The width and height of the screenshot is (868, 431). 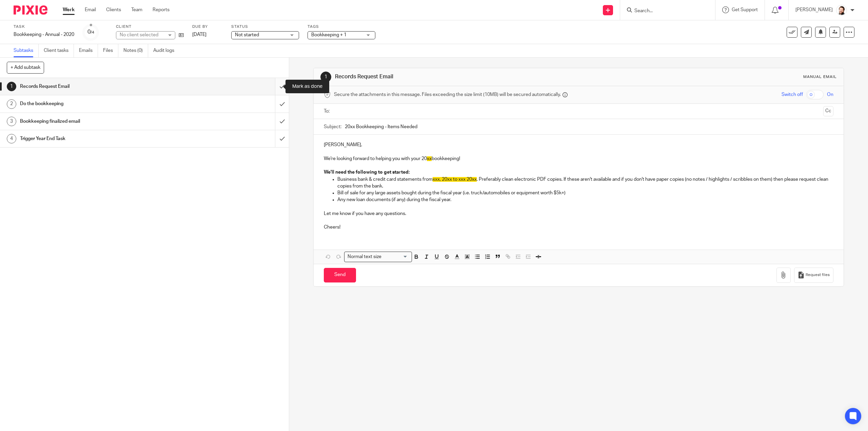 I want to click on p: Business bank & credit card statements from . Preferably clean electronic PDF copies. If these ar..., so click(x=585, y=183).